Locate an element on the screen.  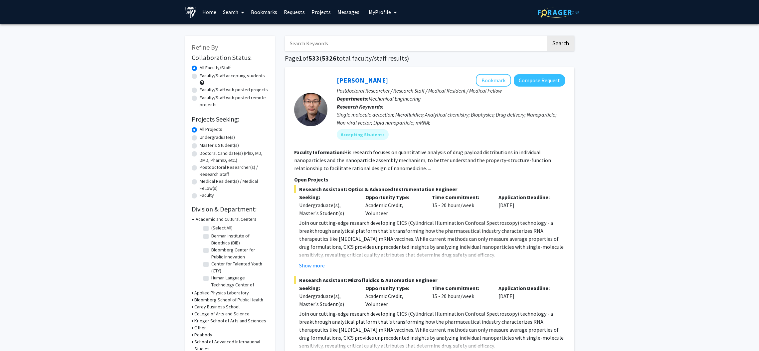
input: Search Keywords is located at coordinates (415, 43).